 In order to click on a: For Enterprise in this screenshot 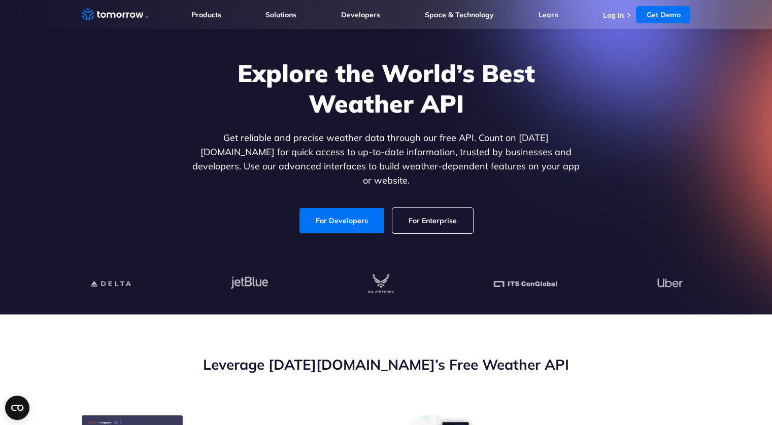, I will do `click(432, 221)`.